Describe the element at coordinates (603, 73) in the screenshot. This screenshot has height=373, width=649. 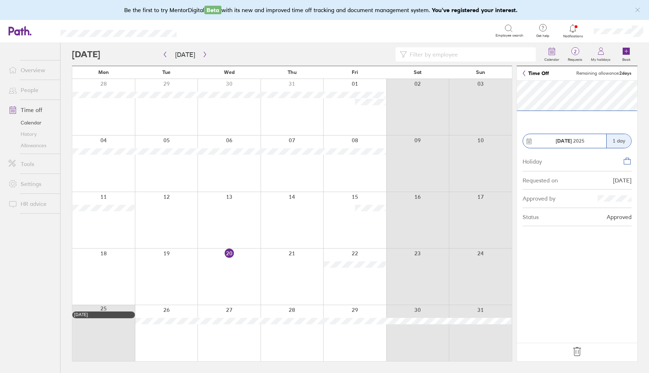
I see `span: Remaining allowance:` at that location.